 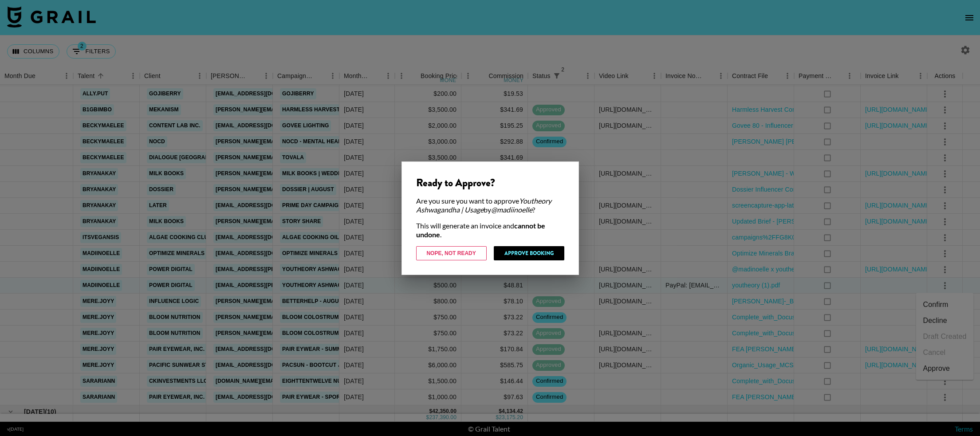 What do you see at coordinates (512, 210) in the screenshot?
I see `em: @ madiinoelle` at bounding box center [512, 210].